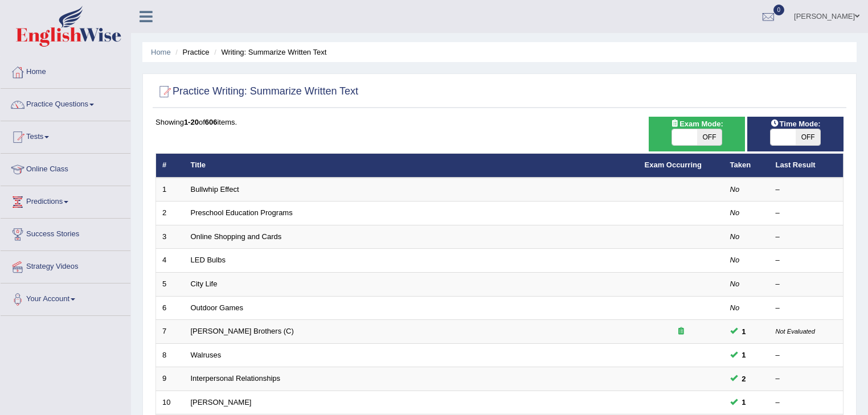 This screenshot has height=415, width=868. Describe the element at coordinates (171, 213) in the screenshot. I see `td: 2` at that location.